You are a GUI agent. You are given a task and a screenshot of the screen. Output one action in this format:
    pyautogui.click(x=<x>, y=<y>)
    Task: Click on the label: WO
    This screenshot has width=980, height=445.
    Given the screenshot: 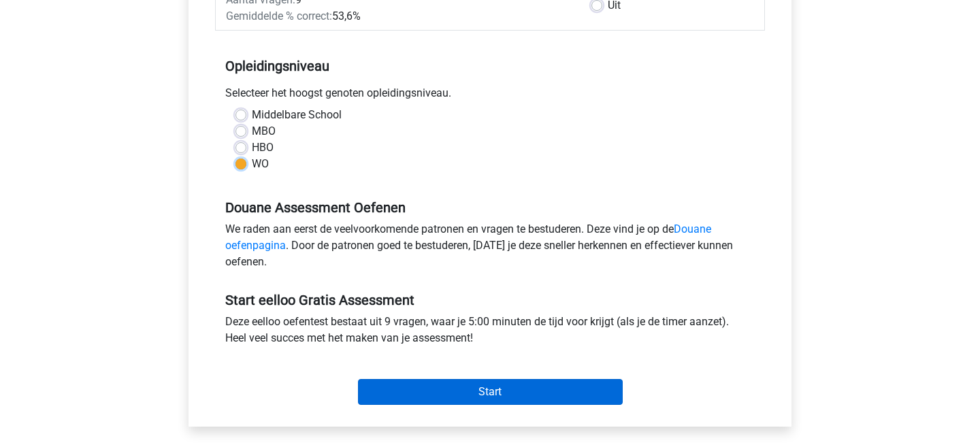 What is the action you would take?
    pyautogui.click(x=260, y=164)
    